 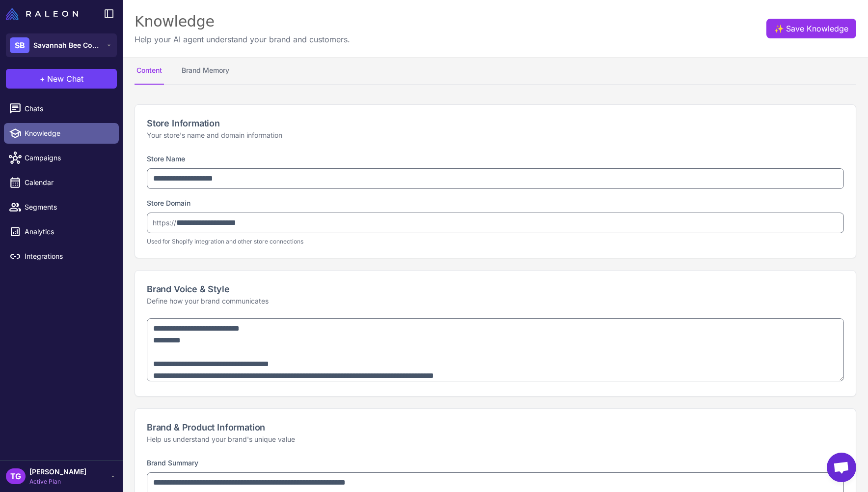 What do you see at coordinates (16, 475) in the screenshot?
I see `div: TG` at bounding box center [16, 475].